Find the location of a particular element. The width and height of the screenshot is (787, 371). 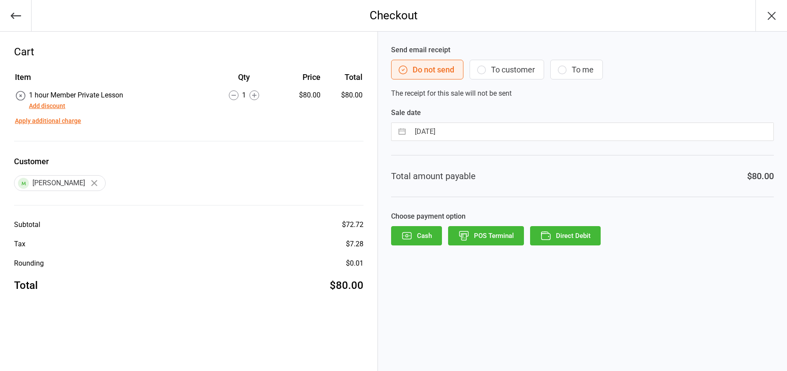

div: Cart is located at coordinates (189, 52).